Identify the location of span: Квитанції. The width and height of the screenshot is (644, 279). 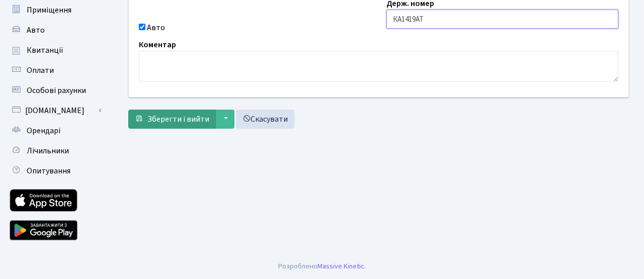
(45, 51).